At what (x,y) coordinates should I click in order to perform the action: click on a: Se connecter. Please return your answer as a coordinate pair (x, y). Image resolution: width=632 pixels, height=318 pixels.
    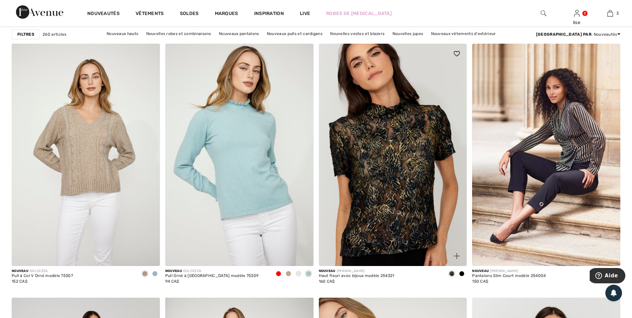
    Looking at the image, I should click on (576, 13).